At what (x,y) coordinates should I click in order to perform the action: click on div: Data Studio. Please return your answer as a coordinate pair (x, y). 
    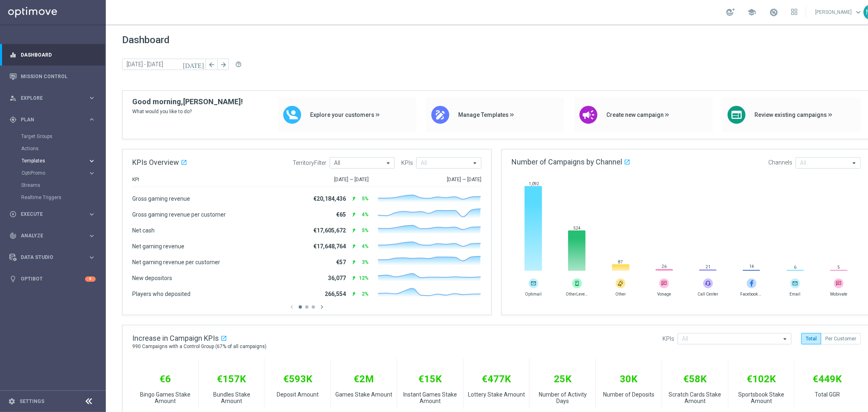
    Looking at the image, I should click on (48, 257).